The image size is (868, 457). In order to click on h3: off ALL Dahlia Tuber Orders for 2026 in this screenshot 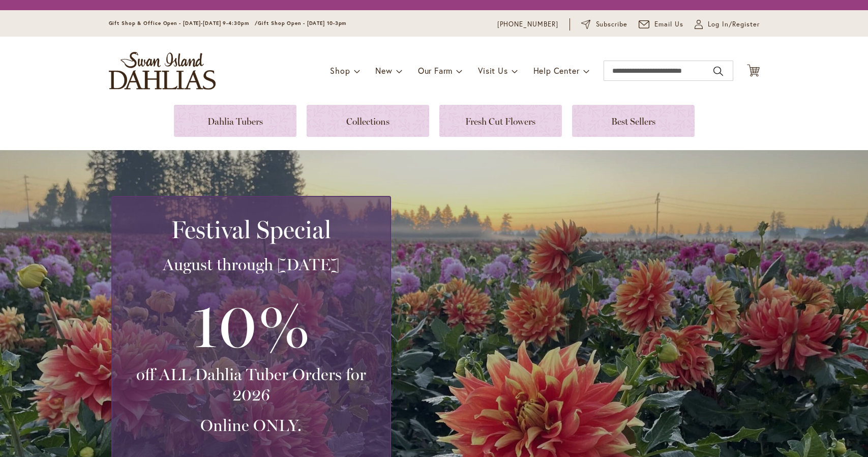, I will do `click(252, 385)`.